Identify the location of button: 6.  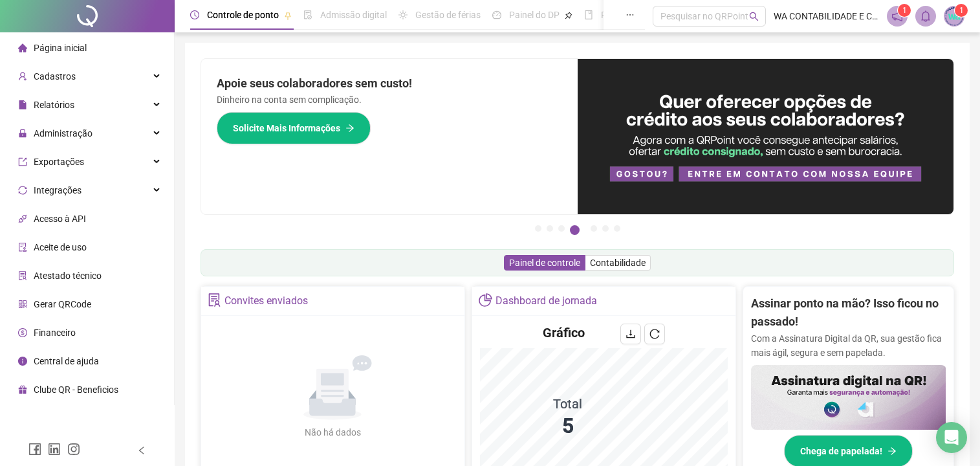
(605, 228).